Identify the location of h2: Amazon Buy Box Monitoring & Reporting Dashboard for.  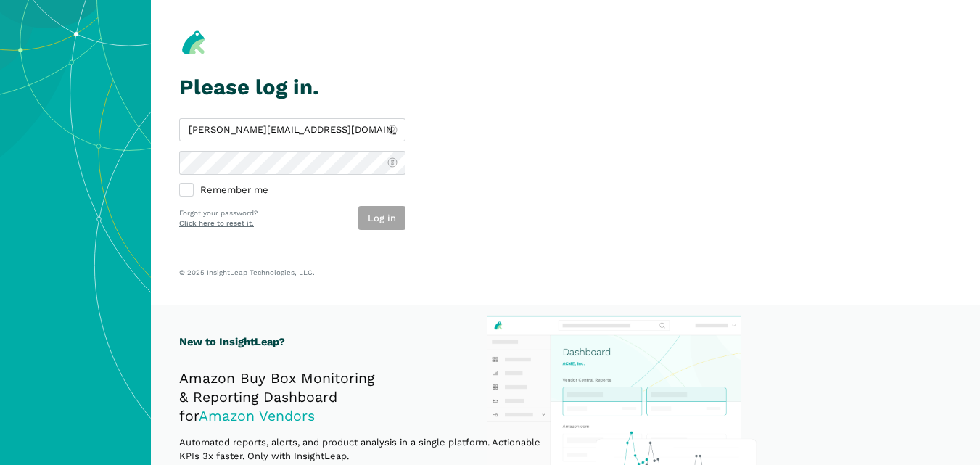
(368, 398).